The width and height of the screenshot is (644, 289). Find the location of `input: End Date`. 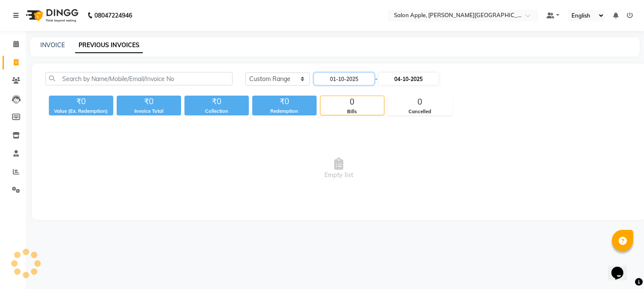

input: End Date is located at coordinates (408, 78).